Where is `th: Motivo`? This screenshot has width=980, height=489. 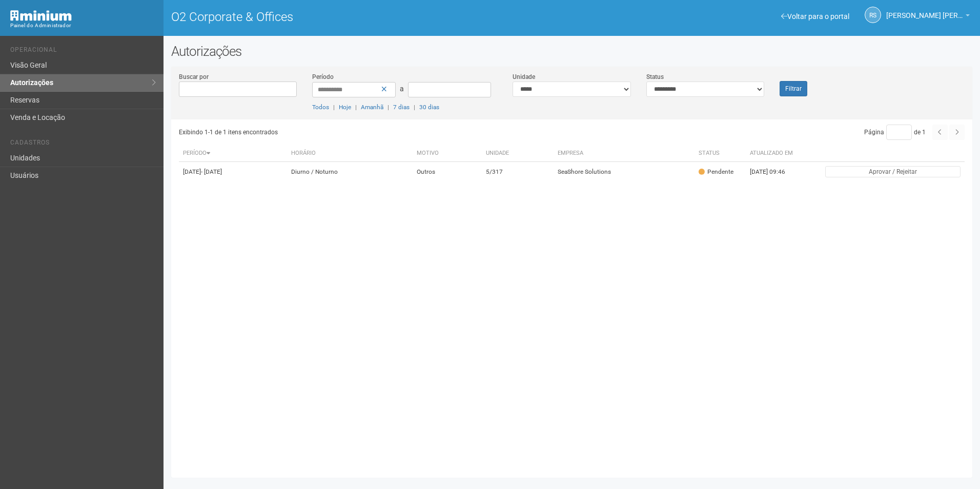
th: Motivo is located at coordinates (447, 153).